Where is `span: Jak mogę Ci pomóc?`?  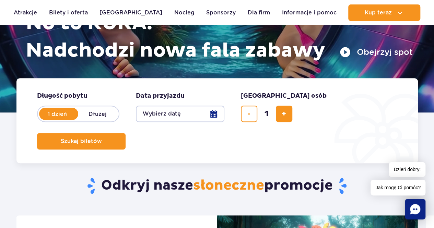 span: Jak mogę Ci pomóc? is located at coordinates (398, 188).